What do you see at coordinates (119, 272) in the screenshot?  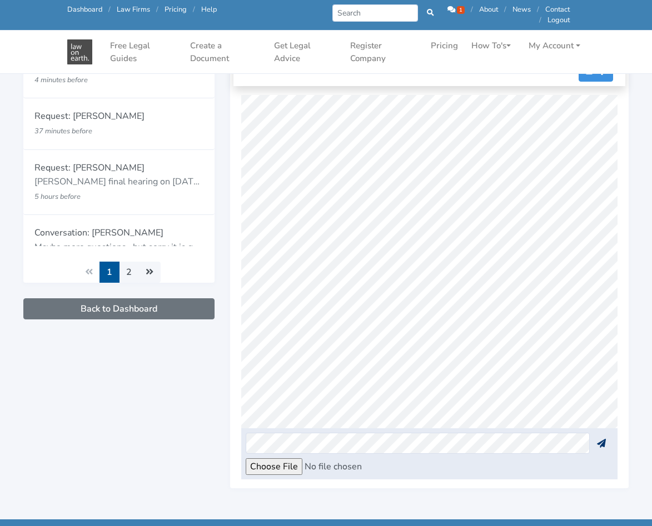 I see `nav: Page navigation` at bounding box center [119, 272].